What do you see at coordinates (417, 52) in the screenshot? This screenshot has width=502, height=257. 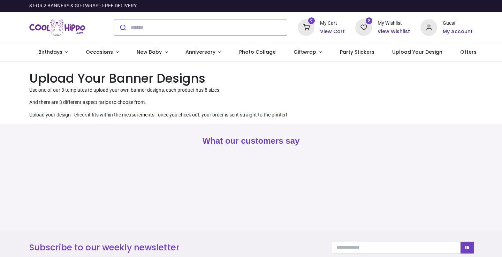 I see `span: Upload Your Design` at bounding box center [417, 52].